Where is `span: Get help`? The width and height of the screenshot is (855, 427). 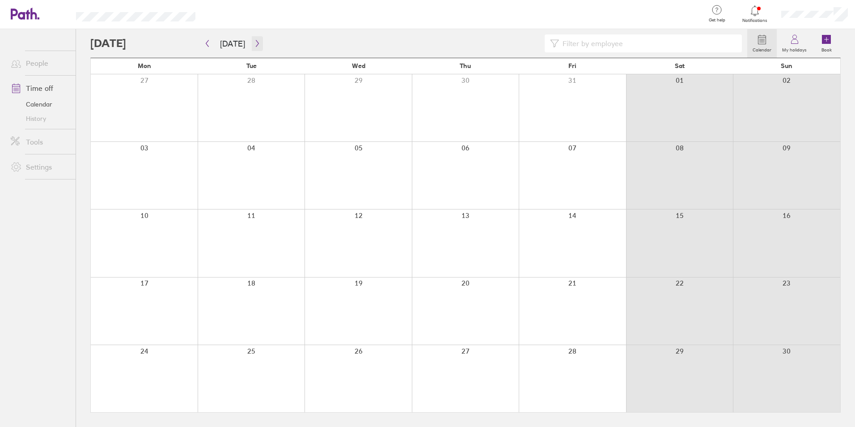
span: Get help is located at coordinates (717, 20).